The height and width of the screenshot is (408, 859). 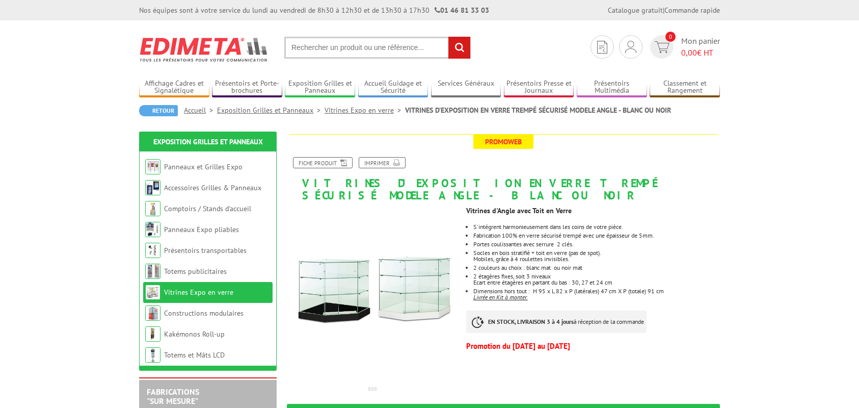 What do you see at coordinates (153, 250) in the screenshot?
I see `img: Présentoirs transportables` at bounding box center [153, 250].